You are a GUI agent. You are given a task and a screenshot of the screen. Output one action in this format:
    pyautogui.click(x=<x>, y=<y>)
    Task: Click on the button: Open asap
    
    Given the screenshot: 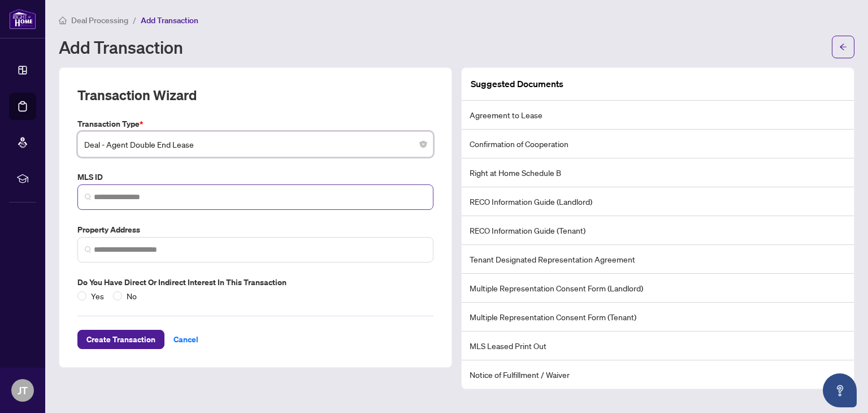 What is the action you would take?
    pyautogui.click(x=840, y=390)
    